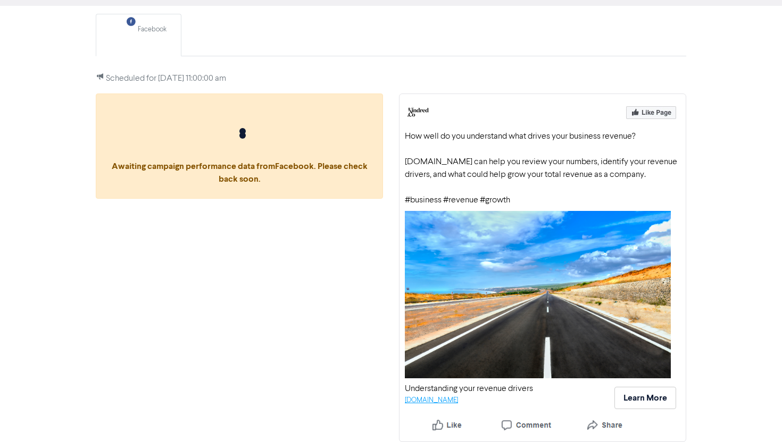 This screenshot has width=782, height=442. What do you see at coordinates (645, 398) in the screenshot?
I see `a: Learn More` at bounding box center [645, 398].